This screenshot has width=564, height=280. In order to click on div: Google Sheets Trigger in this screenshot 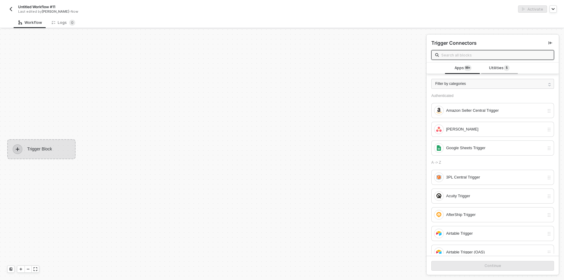, I will do `click(495, 148)`.